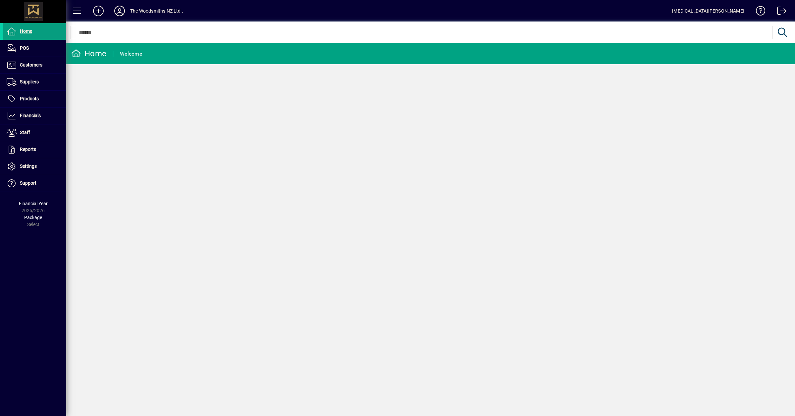 This screenshot has width=795, height=416. What do you see at coordinates (35, 167) in the screenshot?
I see `a: Settings` at bounding box center [35, 167].